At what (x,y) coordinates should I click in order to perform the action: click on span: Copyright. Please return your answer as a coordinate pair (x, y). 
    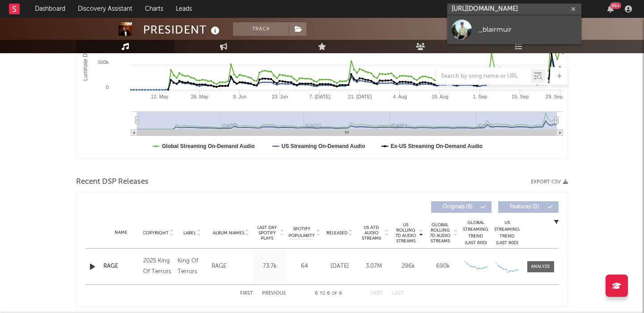
    Looking at the image, I should click on (156, 232).